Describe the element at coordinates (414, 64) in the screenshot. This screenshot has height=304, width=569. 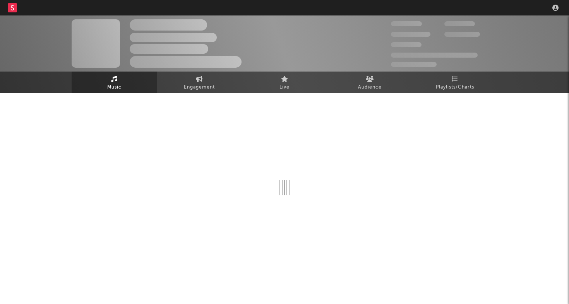
I see `span: Jump Score: 85.0` at that location.